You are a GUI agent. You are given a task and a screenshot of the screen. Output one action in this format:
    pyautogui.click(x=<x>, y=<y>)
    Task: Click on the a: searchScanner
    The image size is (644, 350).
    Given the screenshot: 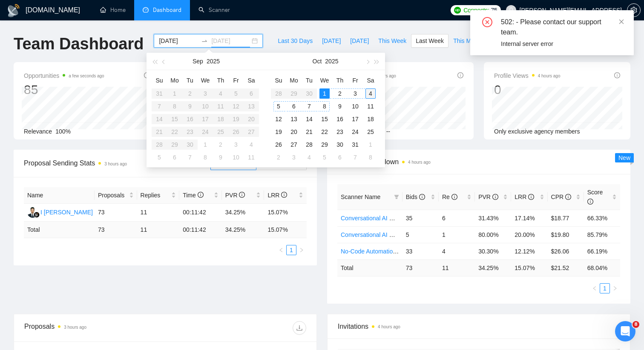 What is the action you would take?
    pyautogui.click(x=214, y=10)
    